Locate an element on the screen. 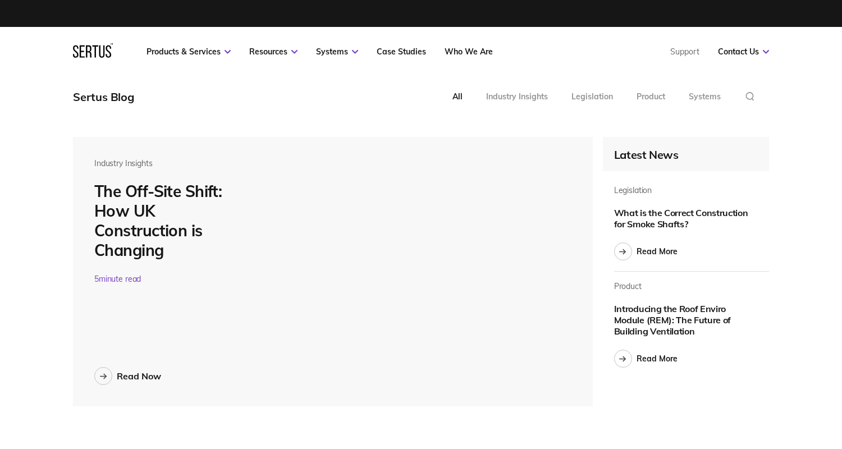  a: Products & Services is located at coordinates (189, 52).